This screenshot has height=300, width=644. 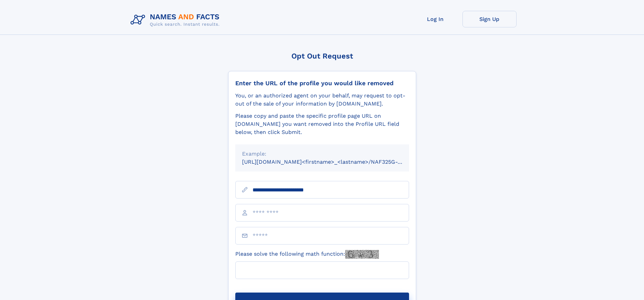 I want to click on div: Enter the URL of the profile you would like removed, so click(x=323, y=83).